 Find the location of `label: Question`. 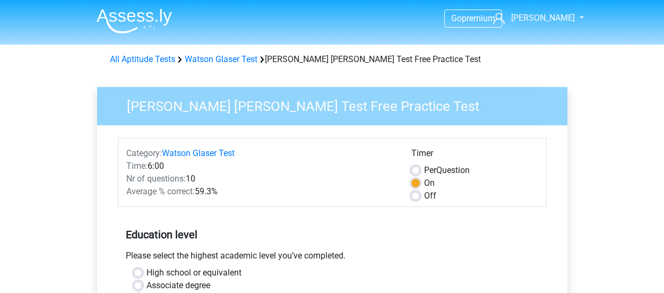

label: Question is located at coordinates (447, 170).